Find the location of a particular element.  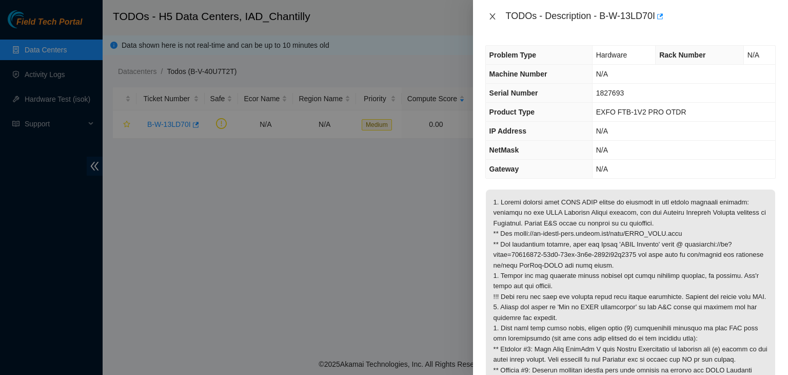

div: TODOs - Description - B-W-13LD70I is located at coordinates (641, 16).